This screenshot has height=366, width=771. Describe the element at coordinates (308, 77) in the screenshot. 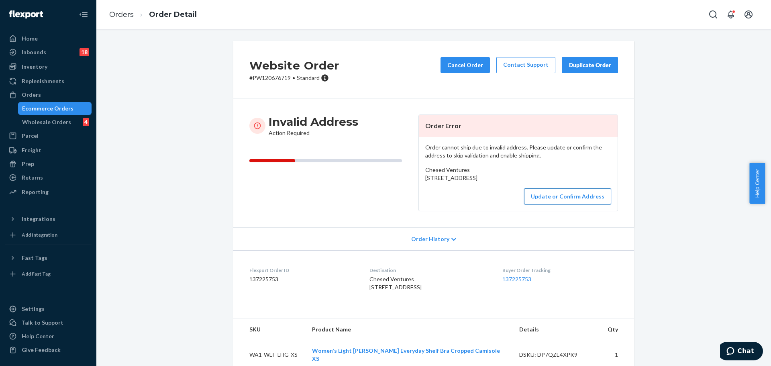

I see `span: Standard` at that location.